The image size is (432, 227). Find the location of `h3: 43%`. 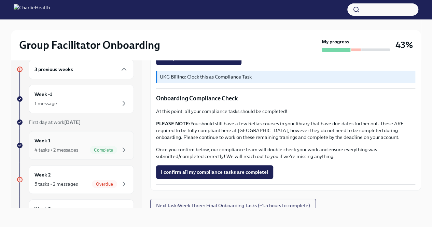

h3: 43% is located at coordinates (404, 45).